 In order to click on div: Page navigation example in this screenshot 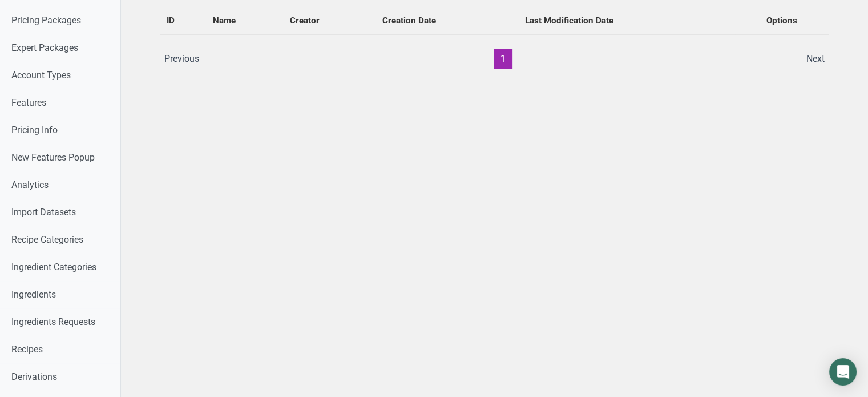, I will do `click(494, 59)`.